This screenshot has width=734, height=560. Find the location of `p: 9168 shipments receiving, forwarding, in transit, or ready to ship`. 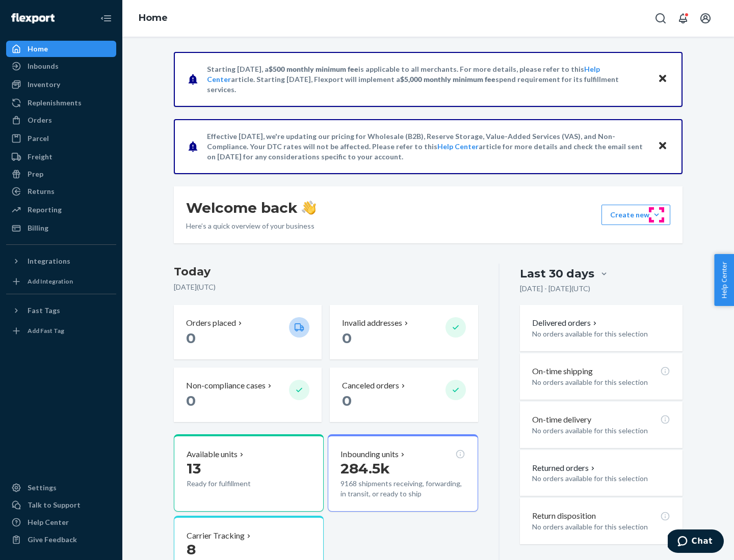

p: 9168 shipments receiving, forwarding, in transit, or ready to ship is located at coordinates (403, 489).